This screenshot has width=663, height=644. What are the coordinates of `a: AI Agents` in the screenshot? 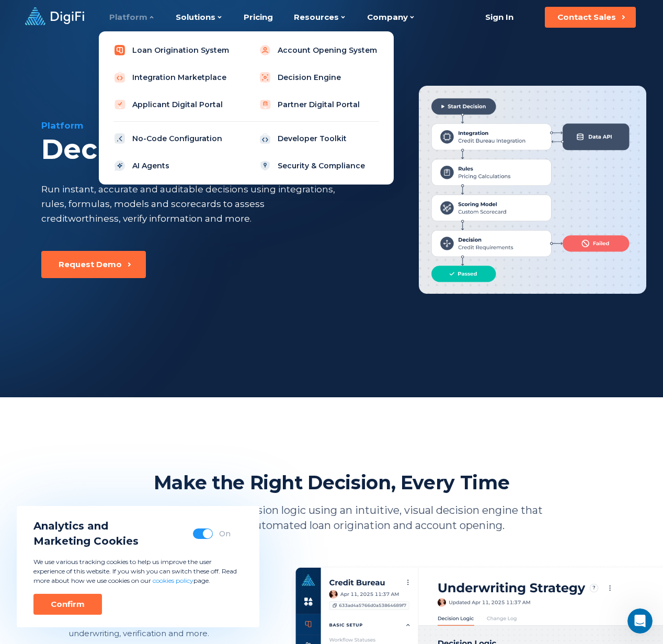 It's located at (174, 166).